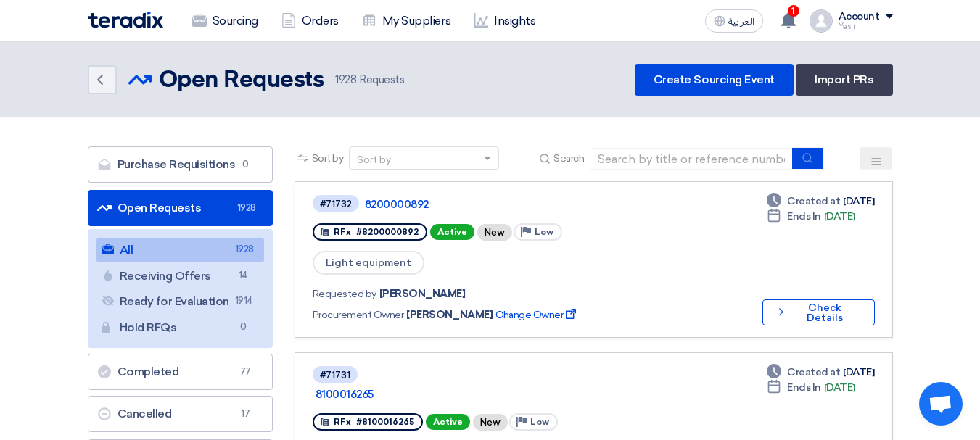 This screenshot has height=440, width=980. I want to click on a: Insights, so click(504, 21).